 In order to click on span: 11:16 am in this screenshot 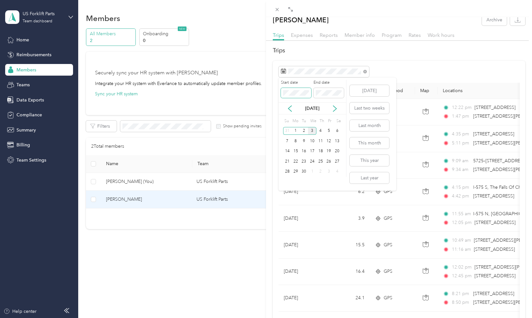, I will do `click(461, 250)`.